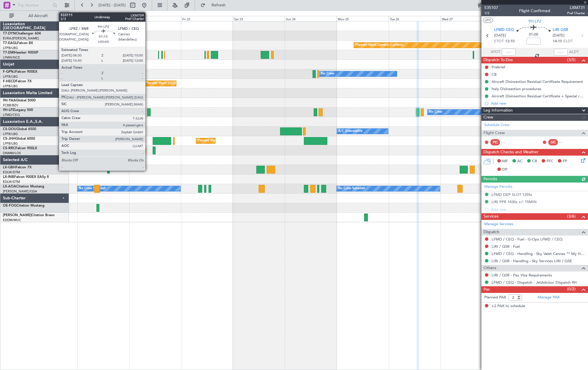  I want to click on span: DP, so click(505, 170).